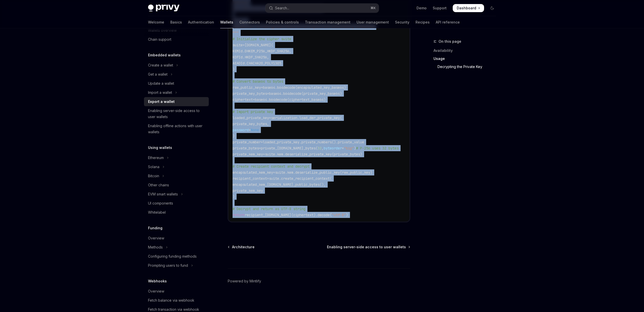 Image resolution: width=644 pixels, height=312 pixels. Describe the element at coordinates (282, 22) in the screenshot. I see `a: Policies & controls` at that location.